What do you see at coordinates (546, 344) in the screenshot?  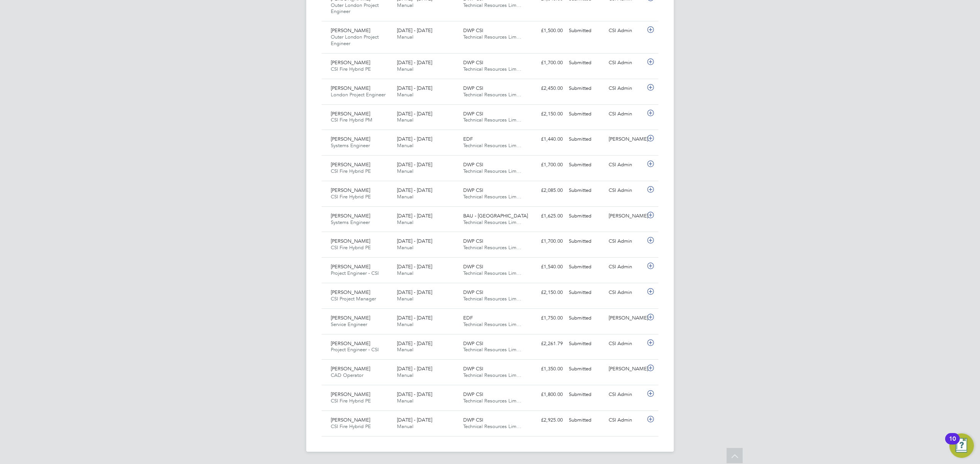 I see `div: £2,261.79` at bounding box center [546, 344].